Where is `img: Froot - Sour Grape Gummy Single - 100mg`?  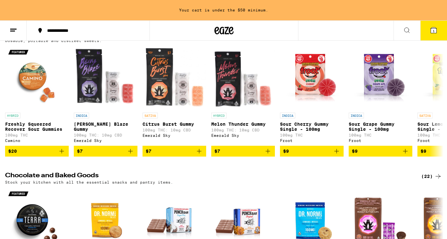 img: Froot - Sour Grape Gummy Single - 100mg is located at coordinates (381, 78).